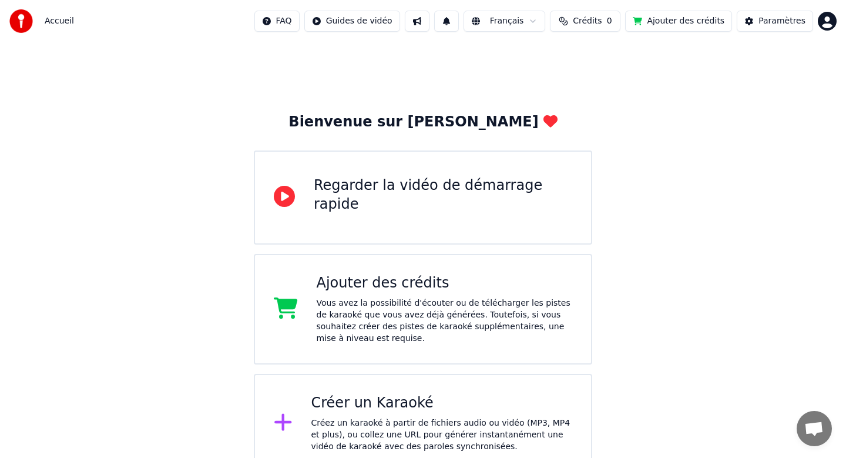 This screenshot has height=458, width=846. What do you see at coordinates (442, 435) in the screenshot?
I see `div: Créez un karaoké à partir de fichiers audio ou vidéo (MP3, MP4 et plus), ou collez une URL pour g...` at bounding box center [442, 435].